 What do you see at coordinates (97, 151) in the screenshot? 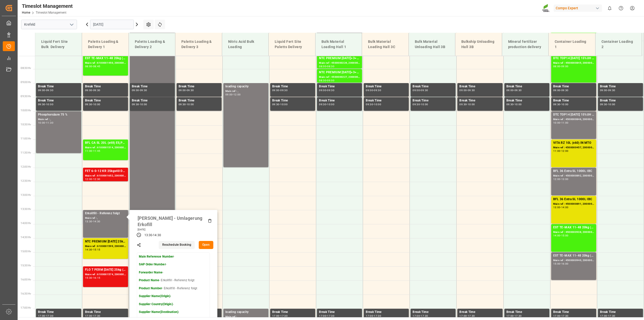
I see `div: 11:45` at bounding box center [97, 151].